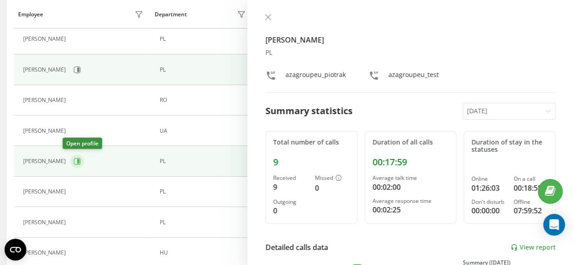 The image size is (574, 265). Describe the element at coordinates (533, 248) in the screenshot. I see `a: View report` at that location.